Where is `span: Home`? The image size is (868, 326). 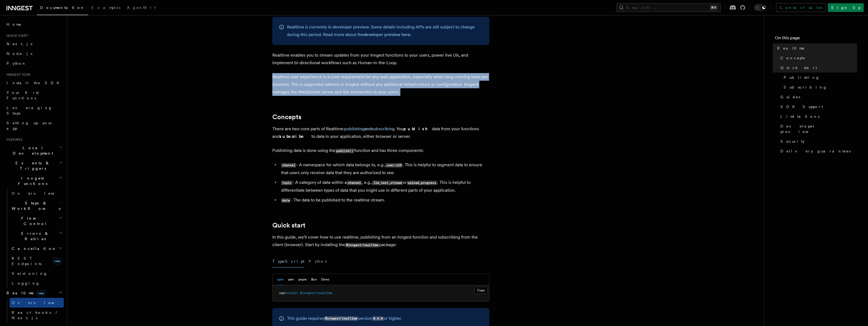
span: Home is located at coordinates (14, 24).